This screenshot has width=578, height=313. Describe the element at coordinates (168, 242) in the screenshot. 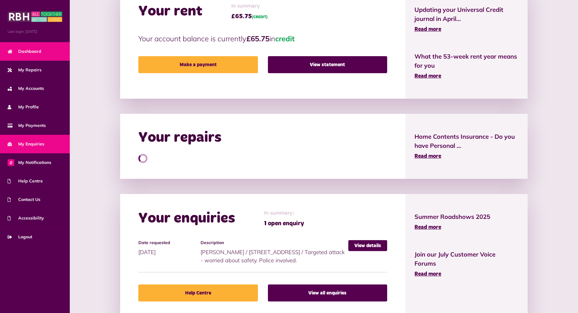

I see `h4: Date requested` at that location.